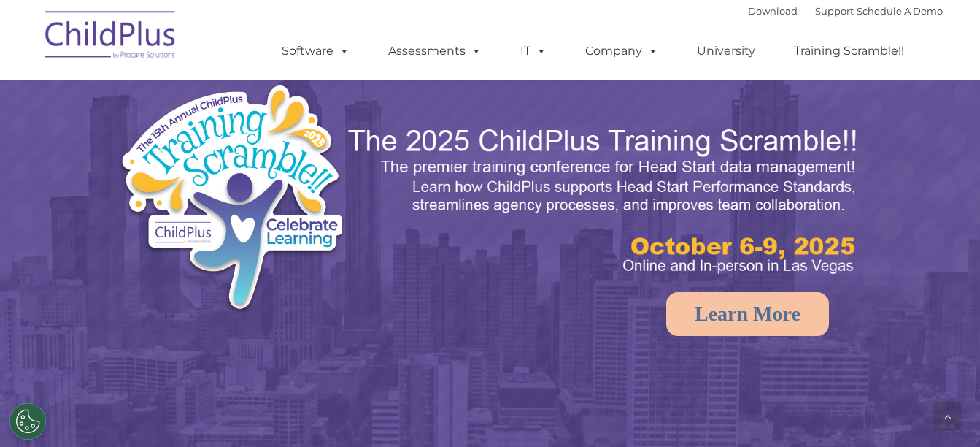 The width and height of the screenshot is (980, 447). What do you see at coordinates (849, 51) in the screenshot?
I see `a: Training Scramble!!` at bounding box center [849, 51].